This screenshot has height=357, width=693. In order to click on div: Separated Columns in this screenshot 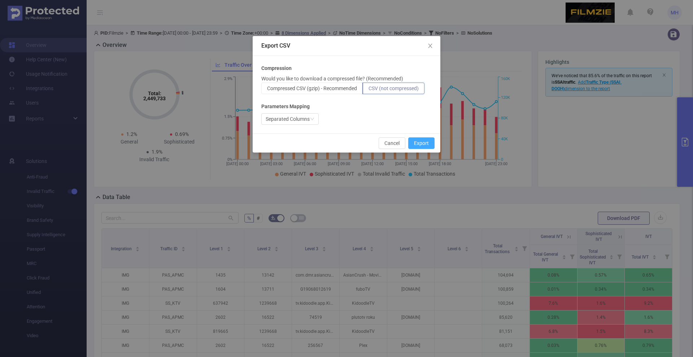, I will do `click(288, 119)`.